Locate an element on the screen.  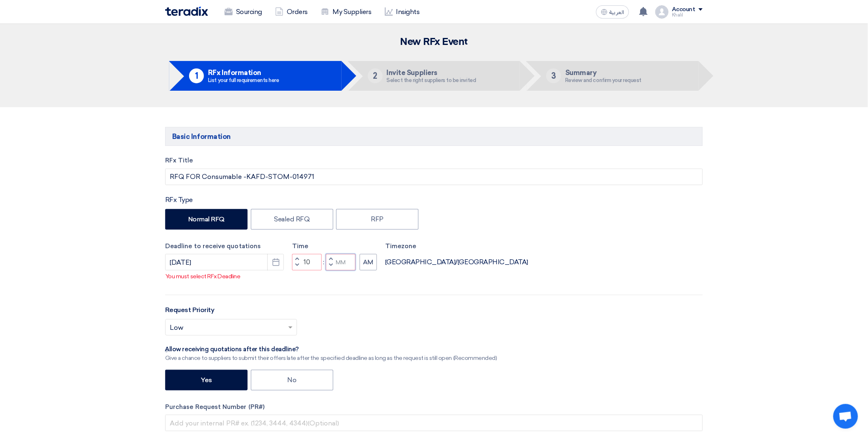
input: Minutes is located at coordinates (341, 262).